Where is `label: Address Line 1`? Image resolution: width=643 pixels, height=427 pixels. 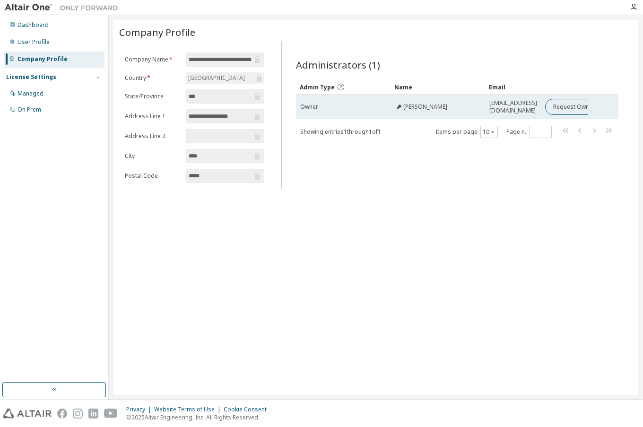
label: Address Line 1 is located at coordinates (153, 116).